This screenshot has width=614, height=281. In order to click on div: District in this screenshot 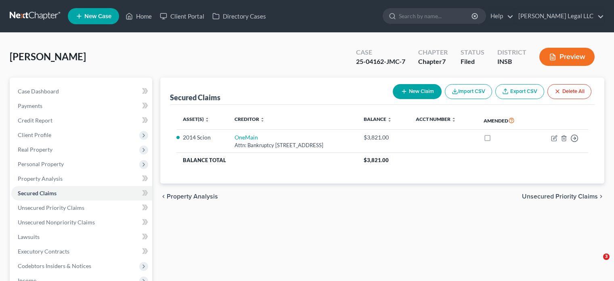, I will do `click(512, 52)`.